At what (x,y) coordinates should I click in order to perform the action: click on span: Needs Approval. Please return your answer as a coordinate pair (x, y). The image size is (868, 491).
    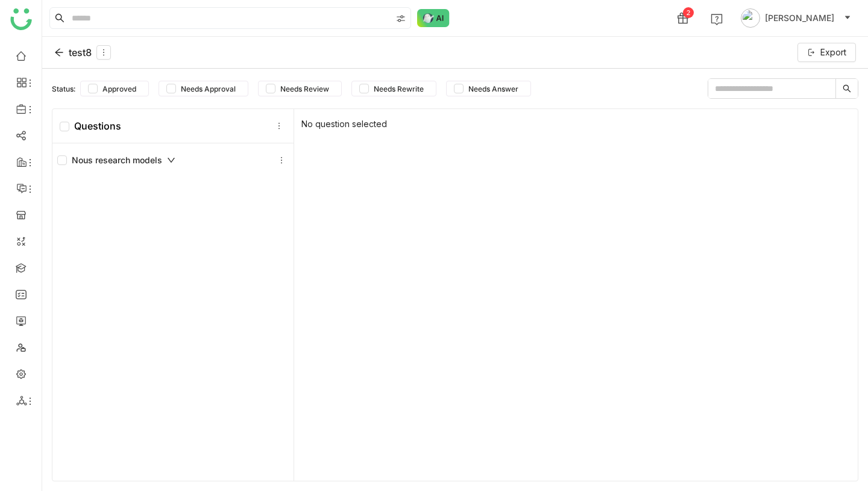
    Looking at the image, I should click on (208, 89).